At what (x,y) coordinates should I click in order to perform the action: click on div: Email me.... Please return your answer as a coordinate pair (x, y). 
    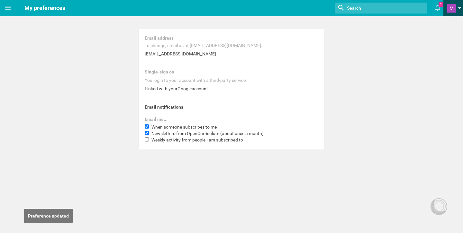
    Looking at the image, I should click on (232, 119).